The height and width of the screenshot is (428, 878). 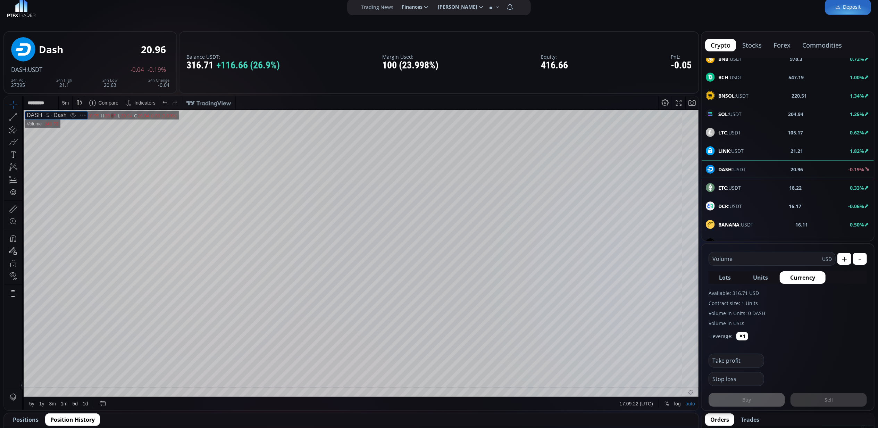 What do you see at coordinates (725, 277) in the screenshot?
I see `span: Lots` at bounding box center [725, 277].